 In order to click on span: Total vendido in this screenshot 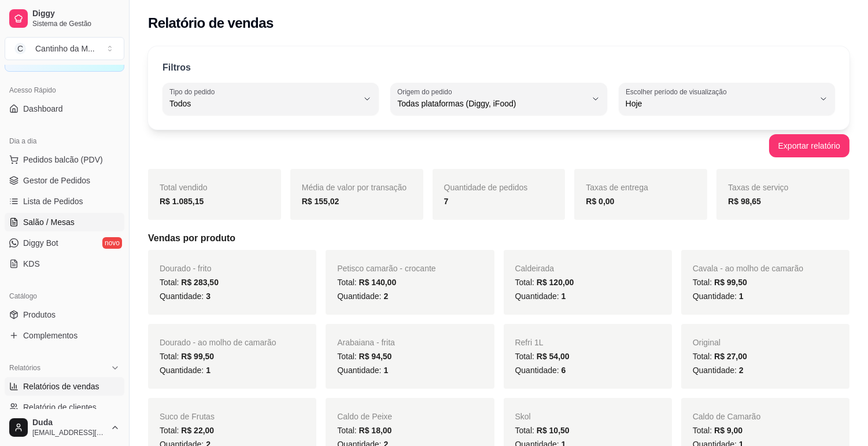, I will do `click(184, 187)`.